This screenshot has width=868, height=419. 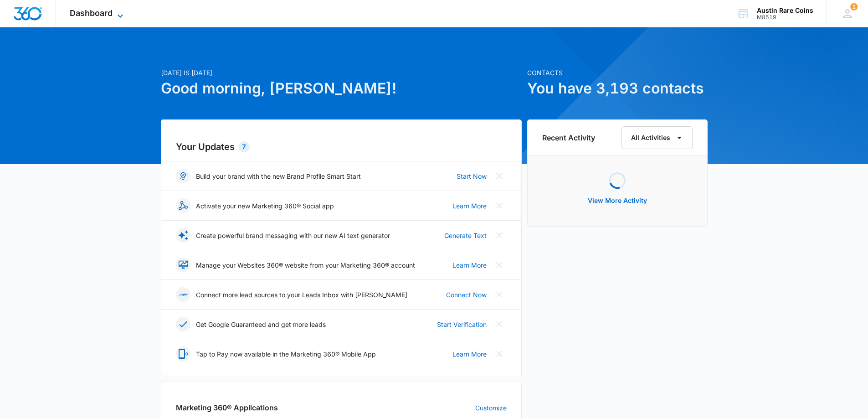 What do you see at coordinates (227, 408) in the screenshot?
I see `h2: Marketing 360® Applications` at bounding box center [227, 408].